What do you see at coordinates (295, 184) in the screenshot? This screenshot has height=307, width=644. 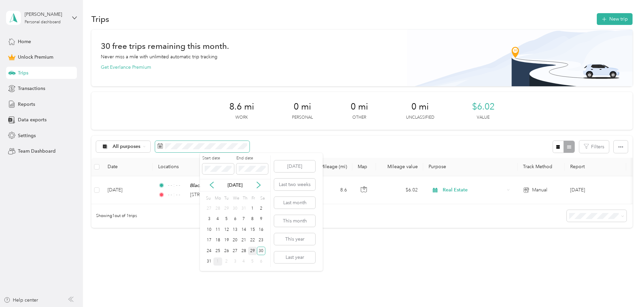 I see `button: Last two weeks` at bounding box center [295, 184].